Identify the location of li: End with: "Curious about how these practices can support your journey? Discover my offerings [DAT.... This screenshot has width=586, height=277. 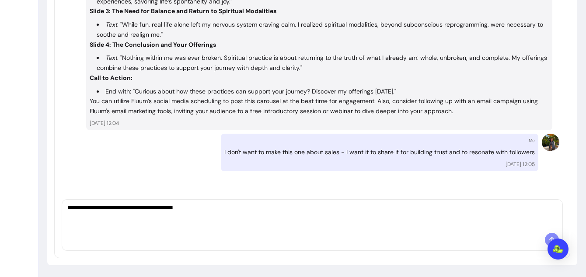
(323, 91).